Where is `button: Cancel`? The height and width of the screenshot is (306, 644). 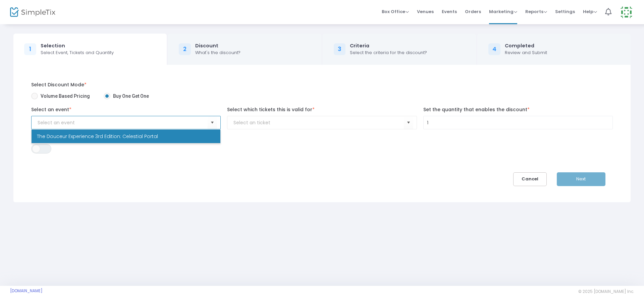
button: Cancel is located at coordinates (530, 179).